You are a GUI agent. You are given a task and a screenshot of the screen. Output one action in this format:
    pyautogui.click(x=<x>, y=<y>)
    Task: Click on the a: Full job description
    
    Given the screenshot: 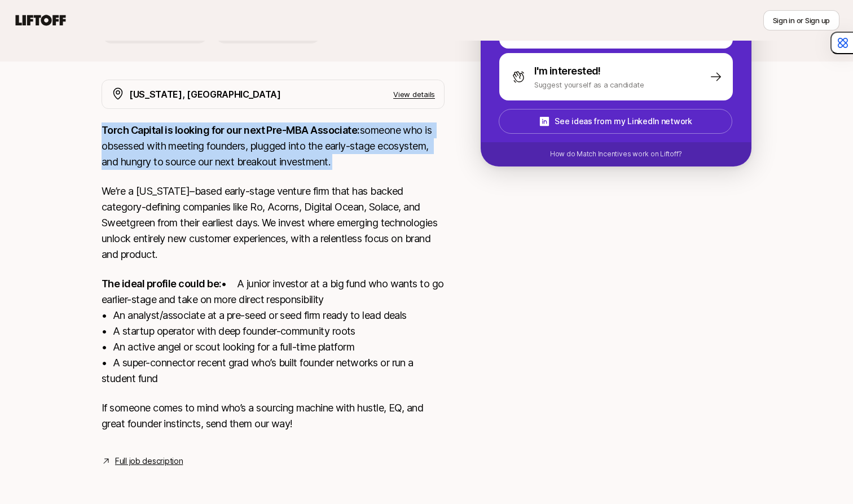 What is the action you would take?
    pyautogui.click(x=149, y=461)
    